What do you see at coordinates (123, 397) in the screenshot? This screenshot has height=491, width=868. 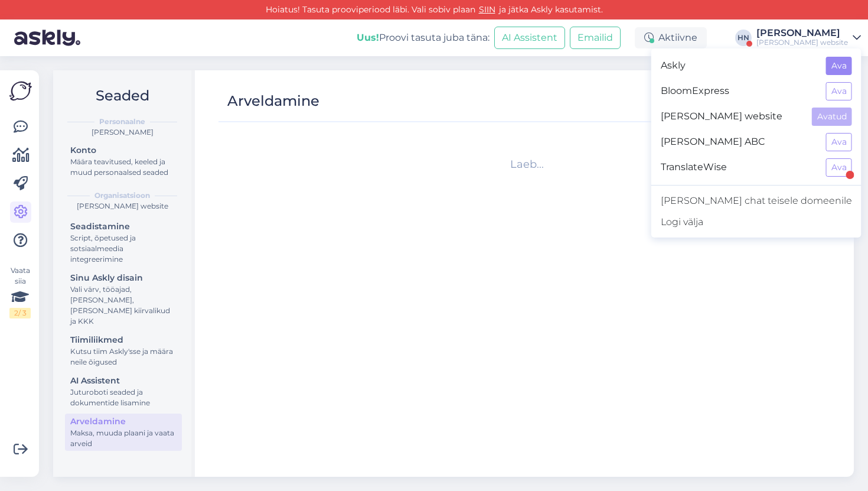 I see `div: Juturoboti seaded ja dokumentide lisamine` at bounding box center [123, 397].